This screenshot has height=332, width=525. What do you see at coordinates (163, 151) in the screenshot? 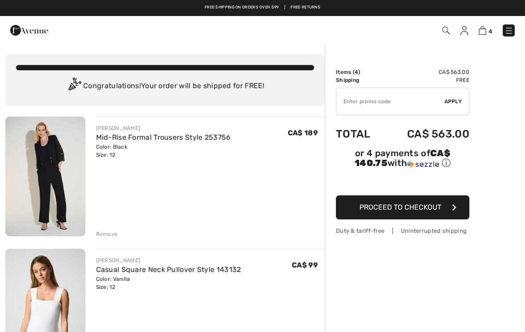
I see `div: Color: Black Size: 12` at bounding box center [163, 151].